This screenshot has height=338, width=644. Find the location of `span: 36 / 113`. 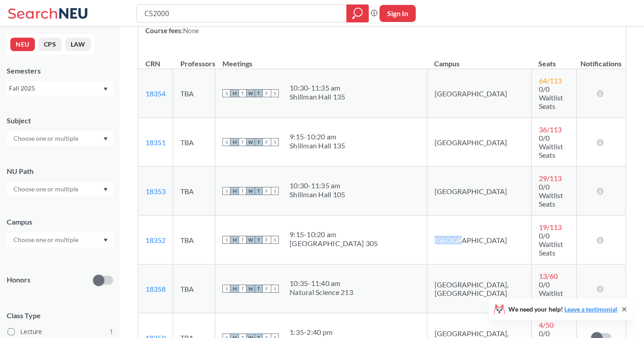

span: 36 / 113 is located at coordinates (550, 129).